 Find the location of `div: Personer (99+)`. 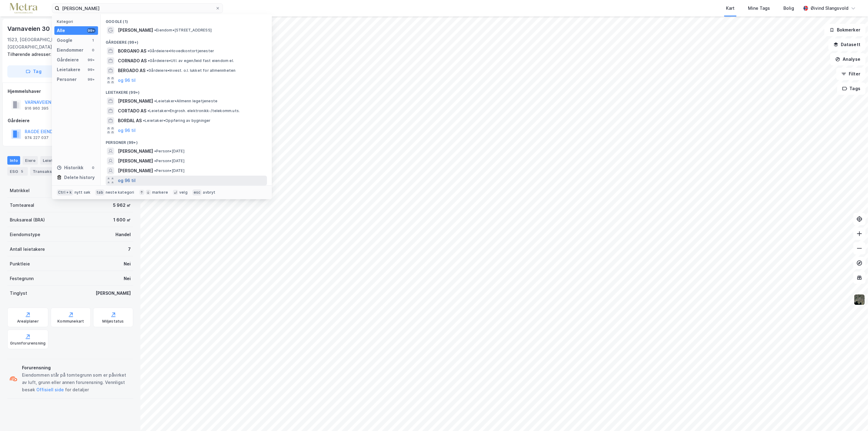

div: Personer (99+) is located at coordinates (186, 141).